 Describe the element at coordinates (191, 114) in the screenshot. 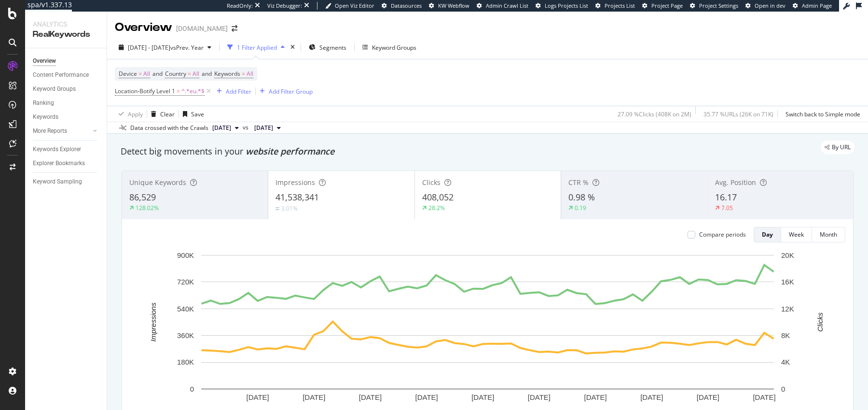

I see `button: Save` at that location.